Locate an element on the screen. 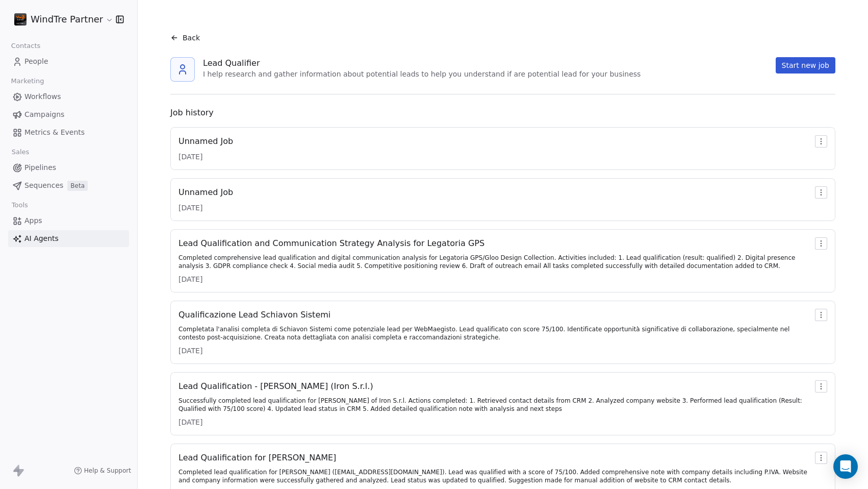  div: Completed comprehensive lead qualification and digital communication analysis for Legatoria GPS/G... is located at coordinates (494, 262).